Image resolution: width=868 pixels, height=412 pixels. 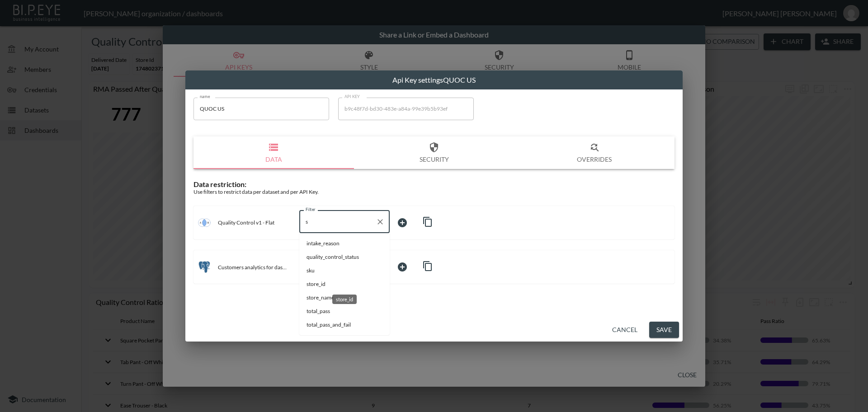 I want to click on img: inner join icon, so click(x=205, y=223).